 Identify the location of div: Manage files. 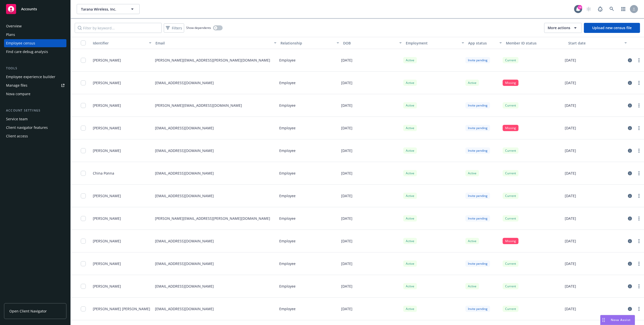
(17, 86).